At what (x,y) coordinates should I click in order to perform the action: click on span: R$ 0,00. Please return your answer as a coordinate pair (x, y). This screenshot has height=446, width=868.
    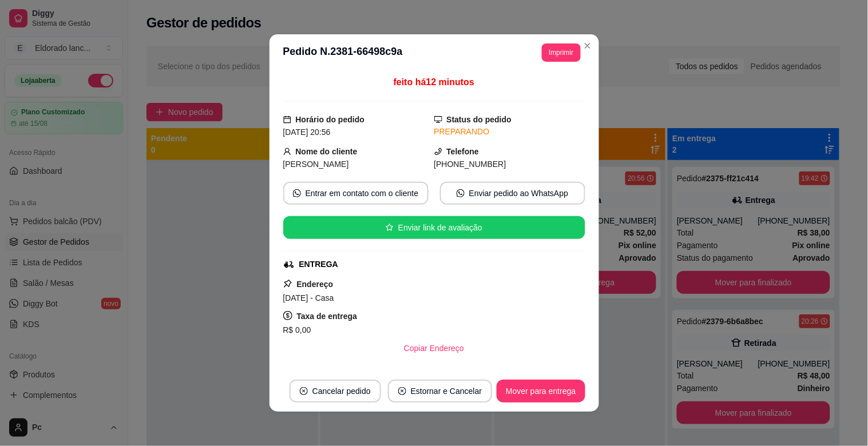
    Looking at the image, I should click on (297, 330).